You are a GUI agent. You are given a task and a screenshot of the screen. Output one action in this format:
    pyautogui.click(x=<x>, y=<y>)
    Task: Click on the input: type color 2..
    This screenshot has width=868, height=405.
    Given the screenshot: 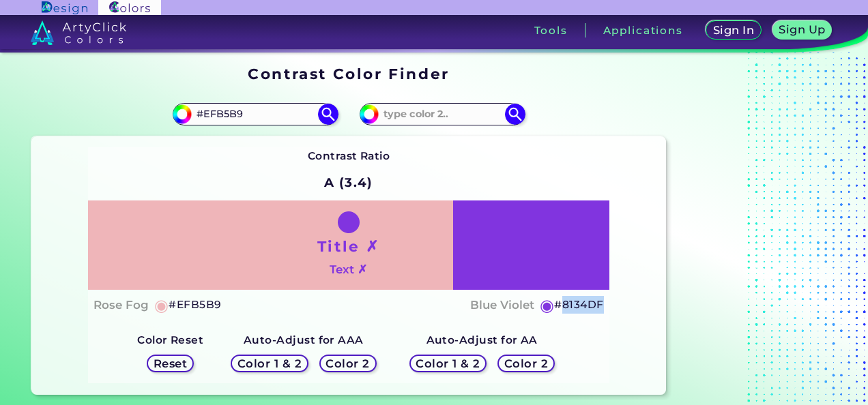 What is the action you would take?
    pyautogui.click(x=442, y=114)
    